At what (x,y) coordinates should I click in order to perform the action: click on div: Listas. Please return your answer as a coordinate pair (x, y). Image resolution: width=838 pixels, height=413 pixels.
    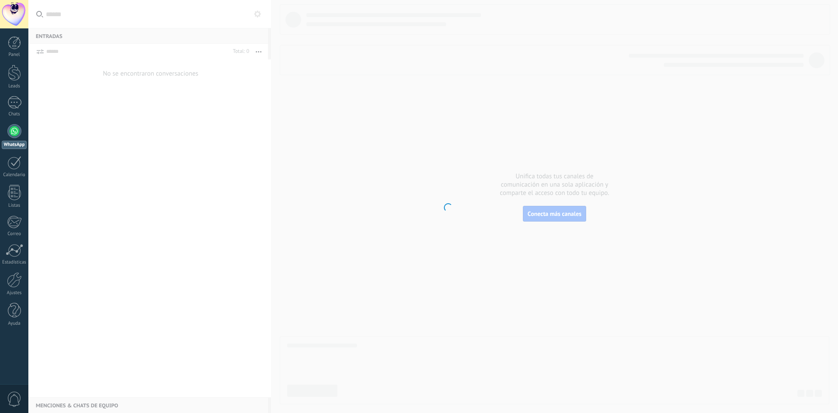
    Looking at the image, I should click on (14, 205).